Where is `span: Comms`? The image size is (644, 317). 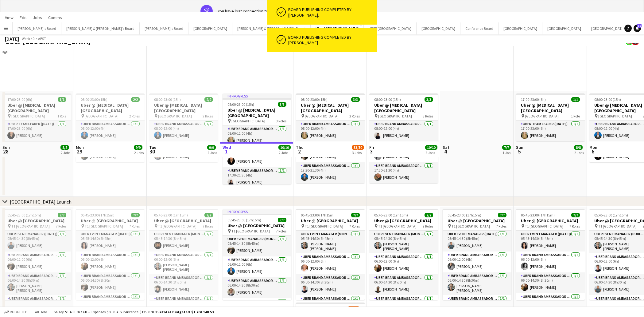 span: Comms is located at coordinates (55, 18).